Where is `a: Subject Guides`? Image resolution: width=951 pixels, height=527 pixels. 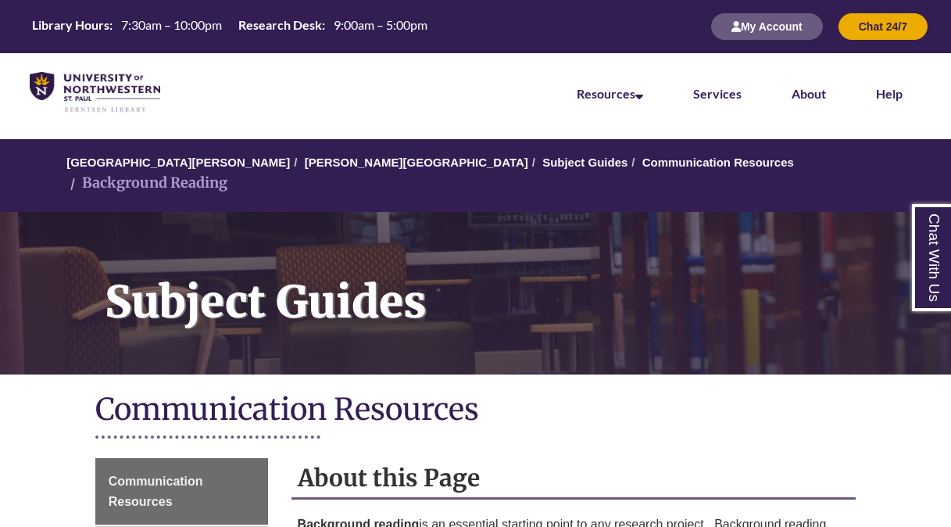
a: Subject Guides is located at coordinates (584, 162).